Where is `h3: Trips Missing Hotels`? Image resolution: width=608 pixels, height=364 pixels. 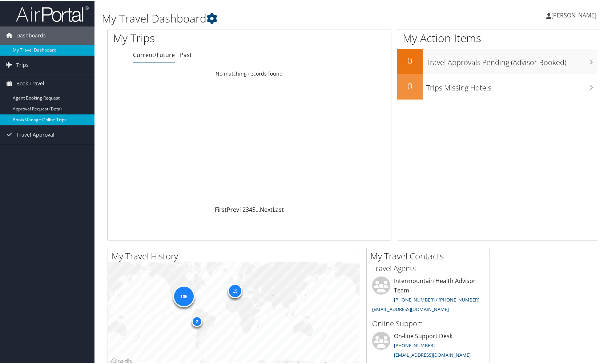 h3: Trips Missing Hotels is located at coordinates (512, 85).